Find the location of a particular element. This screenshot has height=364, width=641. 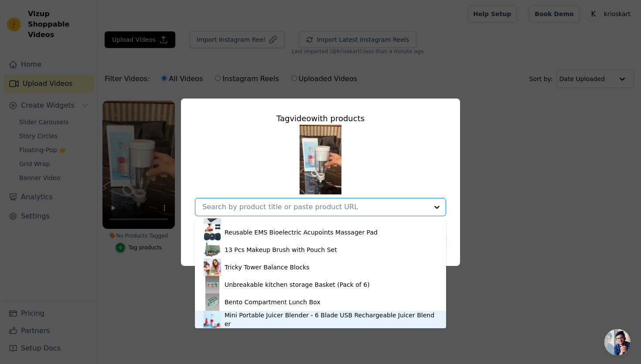

div: Reusable EMS Bioelectric Acupoints Massager Pad is located at coordinates (301, 232).